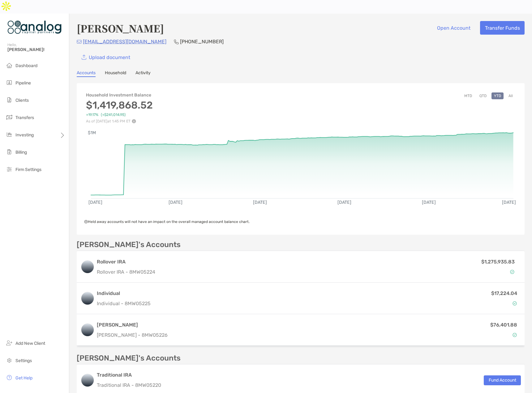  What do you see at coordinates (23, 361) in the screenshot?
I see `span: Settings` at bounding box center [23, 361].